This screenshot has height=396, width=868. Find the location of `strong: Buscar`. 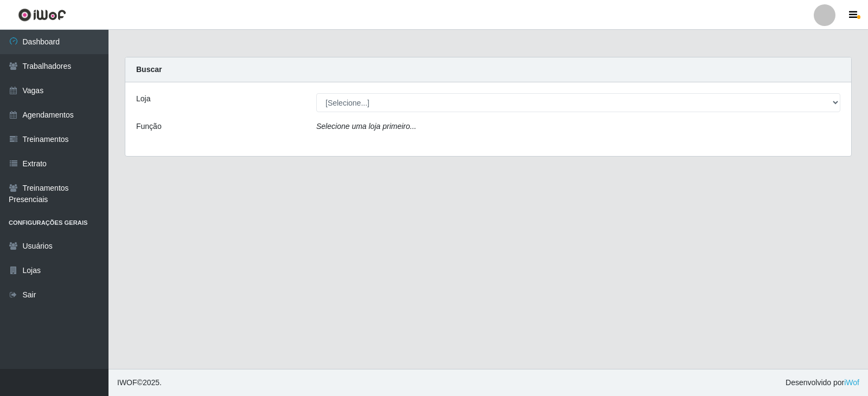

strong: Buscar is located at coordinates (148, 70).